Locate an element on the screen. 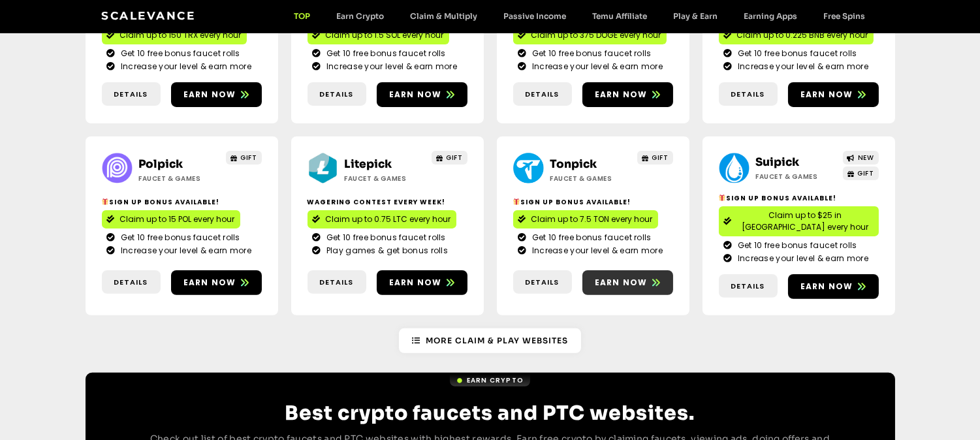 Image resolution: width=980 pixels, height=440 pixels. a: Free Spins is located at coordinates (845, 15).